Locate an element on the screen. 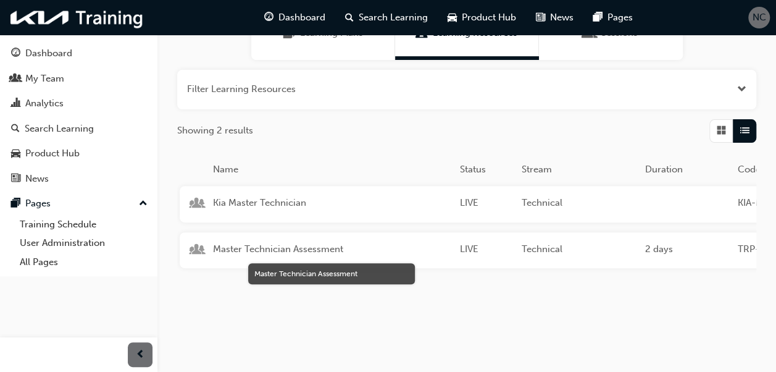 The width and height of the screenshot is (776, 372). span: up-icon is located at coordinates (143, 204).